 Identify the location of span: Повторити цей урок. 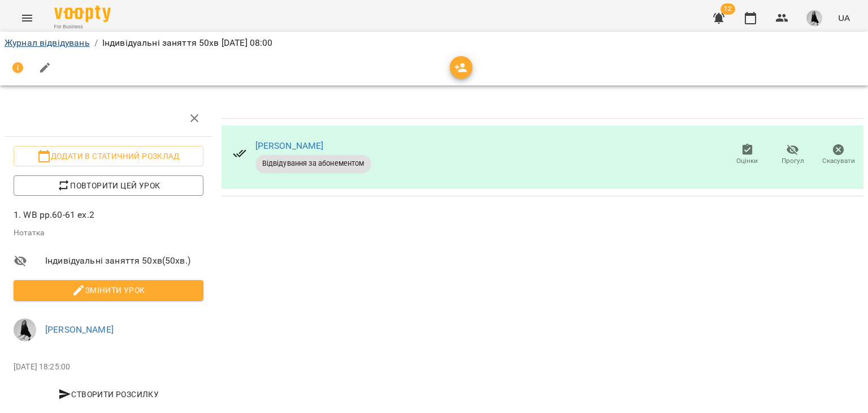
(109, 185).